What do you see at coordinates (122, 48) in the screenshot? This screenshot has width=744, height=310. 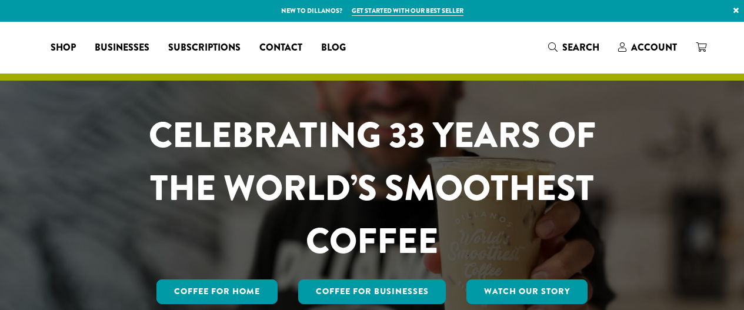 I see `span: Businesses` at bounding box center [122, 48].